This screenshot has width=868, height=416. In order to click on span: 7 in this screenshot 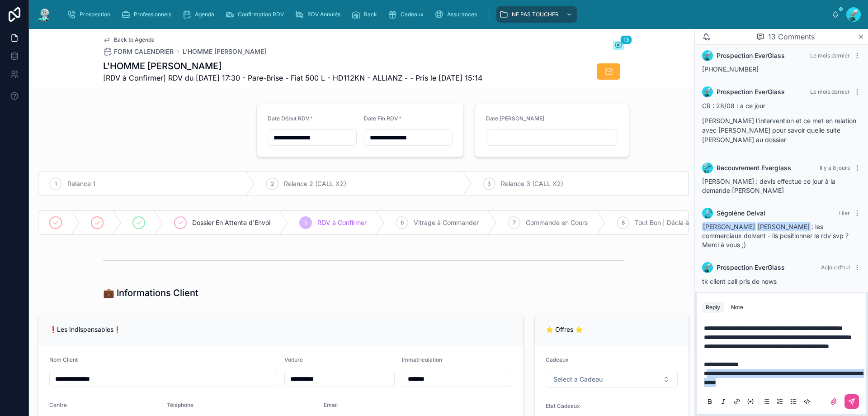, I will do `click(514, 223)`.